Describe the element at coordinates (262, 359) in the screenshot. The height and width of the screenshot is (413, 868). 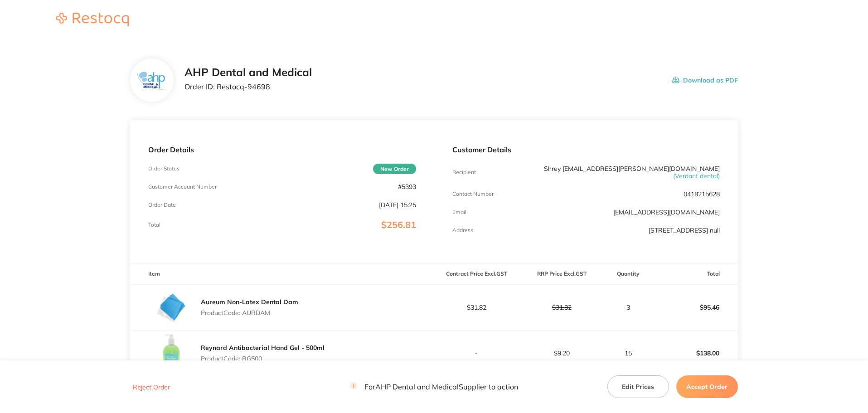
I see `p: Product Code: RG500` at that location.